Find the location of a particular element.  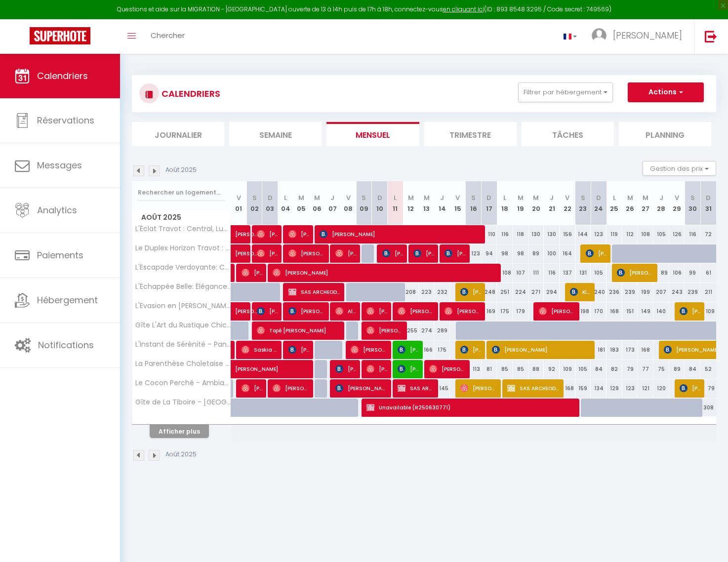

div: 271 is located at coordinates (536, 292).